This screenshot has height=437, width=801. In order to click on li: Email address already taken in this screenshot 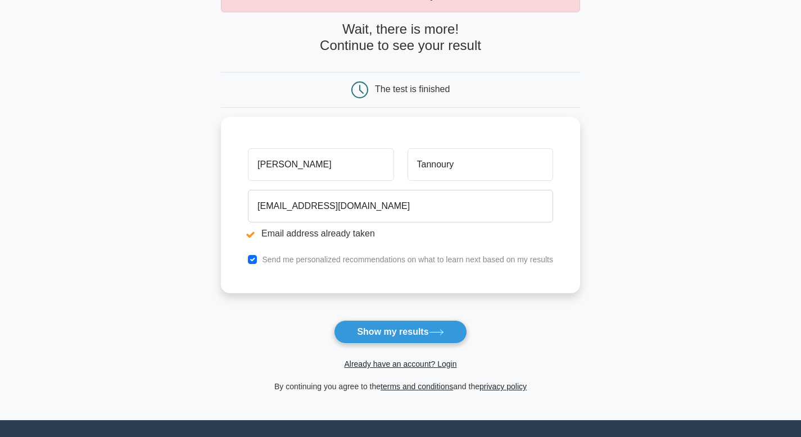, I will do `click(400, 234)`.